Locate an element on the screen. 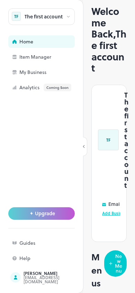  div: Help is located at coordinates (54, 258).